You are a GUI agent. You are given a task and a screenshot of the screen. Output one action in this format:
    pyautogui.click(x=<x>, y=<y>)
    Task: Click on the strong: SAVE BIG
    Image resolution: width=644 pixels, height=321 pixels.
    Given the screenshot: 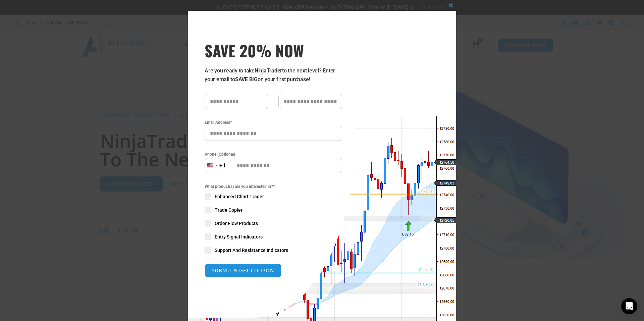 What is the action you would take?
    pyautogui.click(x=246, y=79)
    